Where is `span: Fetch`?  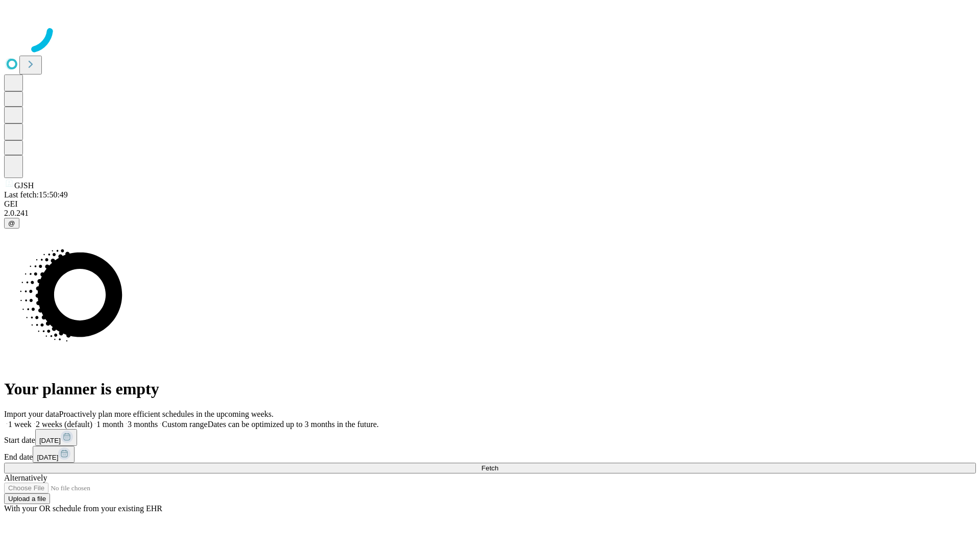
span: Fetch is located at coordinates (489, 468).